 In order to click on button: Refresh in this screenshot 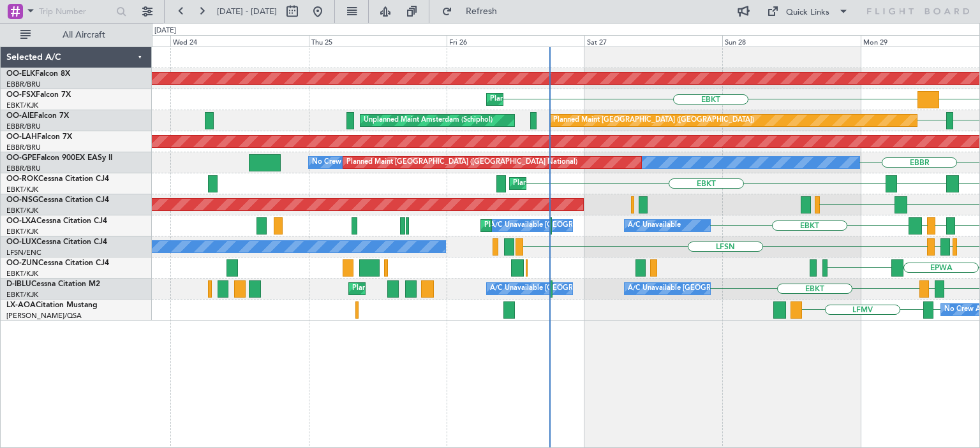, I will do `click(474, 11)`.